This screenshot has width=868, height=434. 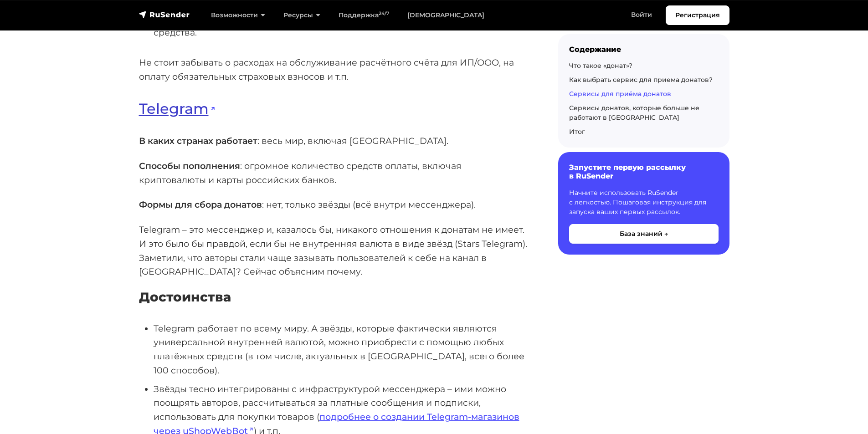 What do you see at coordinates (644, 49) in the screenshot?
I see `div: Содержание` at bounding box center [644, 49].